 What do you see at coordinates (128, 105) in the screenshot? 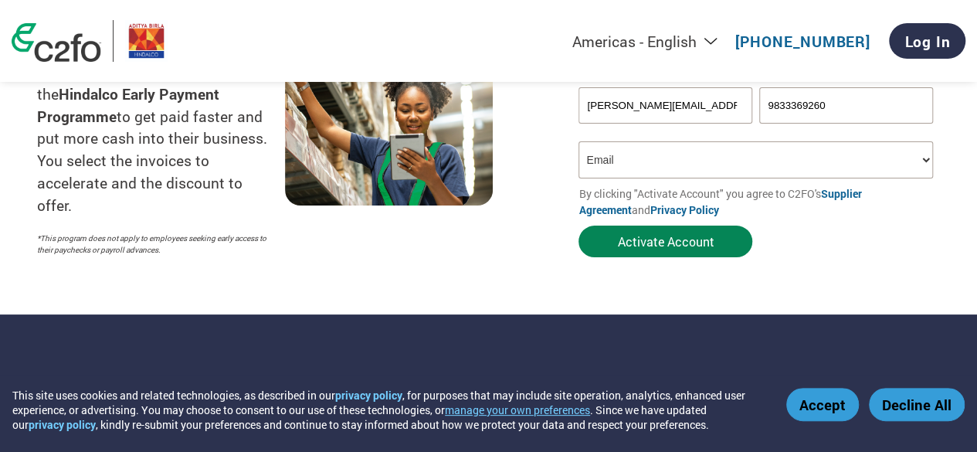
I see `strong: Hindalco Early Payment Programme` at bounding box center [128, 105].